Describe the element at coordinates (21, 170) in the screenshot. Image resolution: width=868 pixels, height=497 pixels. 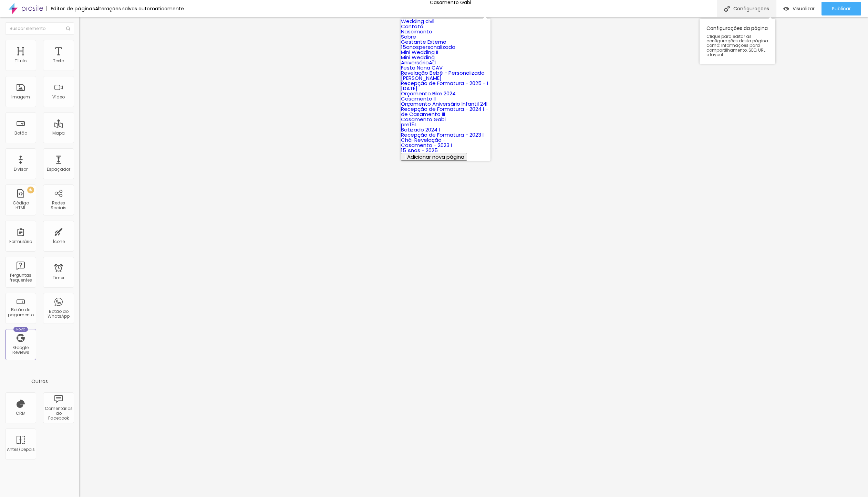
I see `div: Divisor` at that location.